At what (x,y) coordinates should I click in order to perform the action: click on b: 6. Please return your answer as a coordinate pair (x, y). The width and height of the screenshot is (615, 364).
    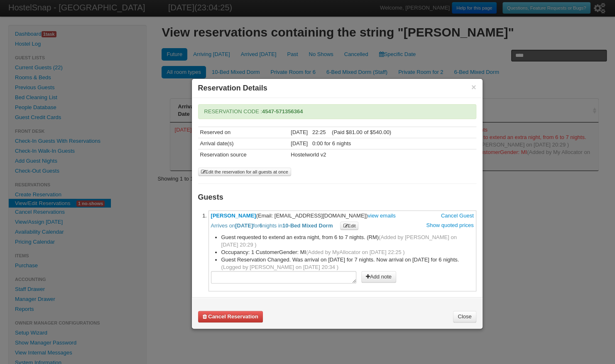
    Looking at the image, I should click on (261, 225).